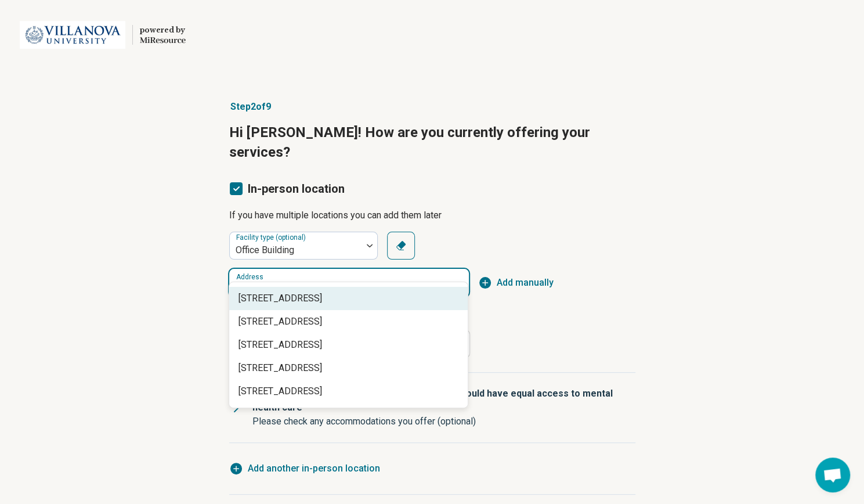 This screenshot has width=864, height=504. I want to click on span: In-person location, so click(295, 188).